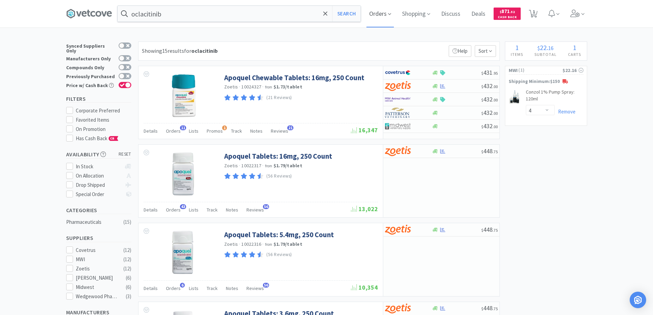  What do you see at coordinates (573, 70) in the screenshot?
I see `div: $22.16` at bounding box center [573, 70].